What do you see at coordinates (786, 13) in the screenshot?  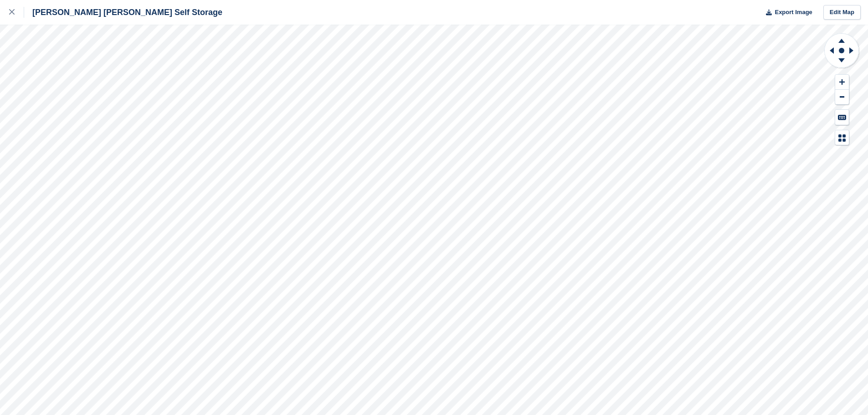 I see `button: Export Image` at bounding box center [786, 13].